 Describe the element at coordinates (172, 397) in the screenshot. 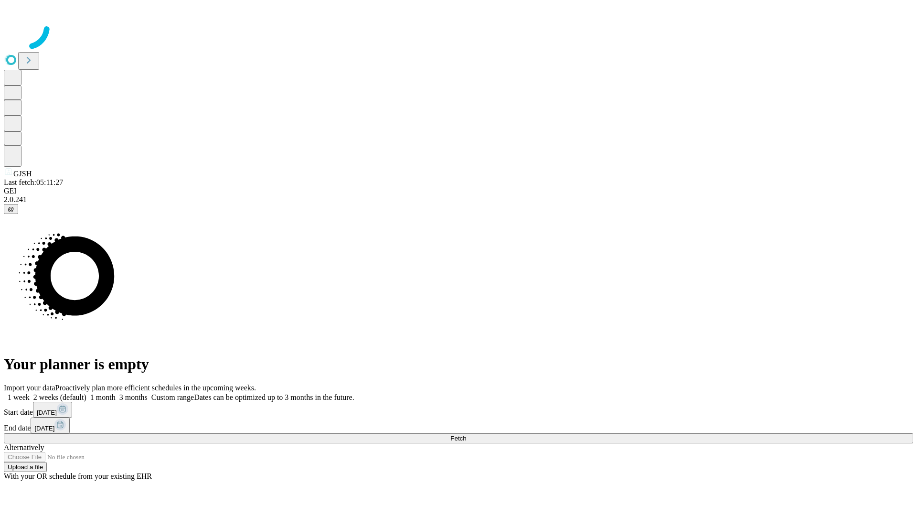

I see `span: Custom range` at that location.